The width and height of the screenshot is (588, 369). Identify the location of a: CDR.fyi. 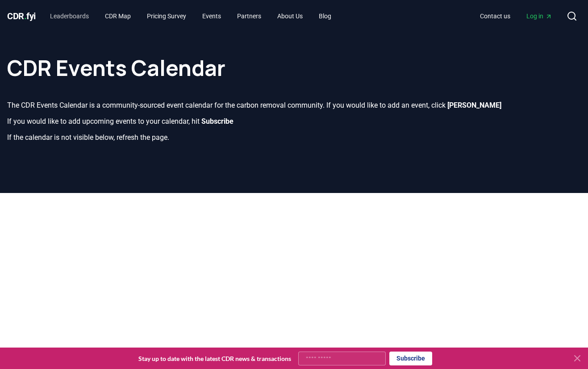
(21, 16).